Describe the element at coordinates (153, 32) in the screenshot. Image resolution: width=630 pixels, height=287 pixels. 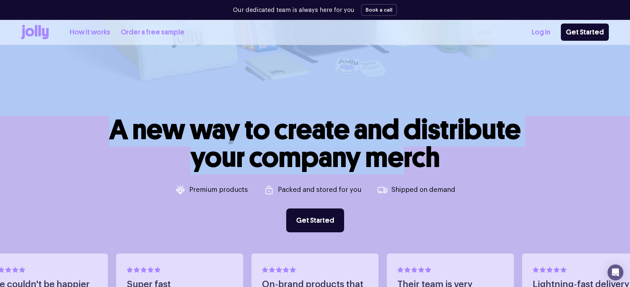
I see `a: Order a free sample` at that location.